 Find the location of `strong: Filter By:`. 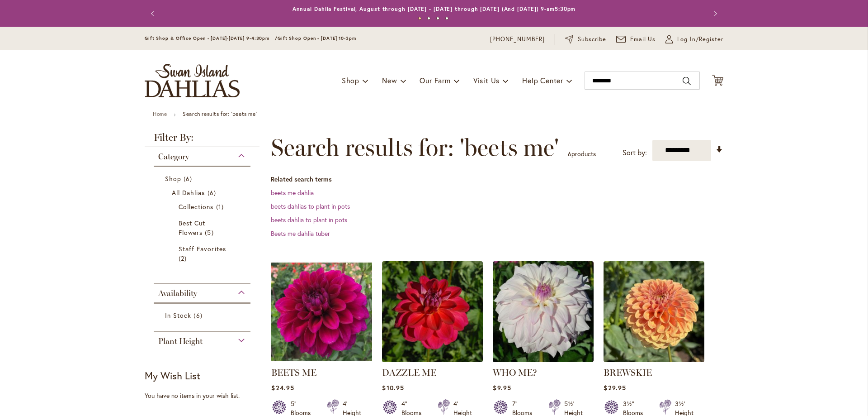

strong: Filter By: is located at coordinates (202, 140).